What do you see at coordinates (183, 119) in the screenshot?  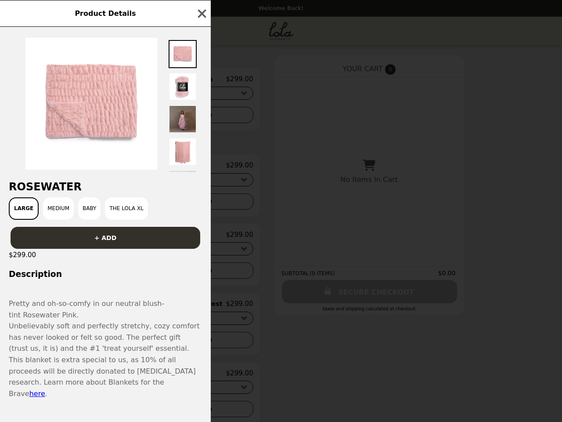 I see `img: Thumbnail 3` at bounding box center [183, 119].